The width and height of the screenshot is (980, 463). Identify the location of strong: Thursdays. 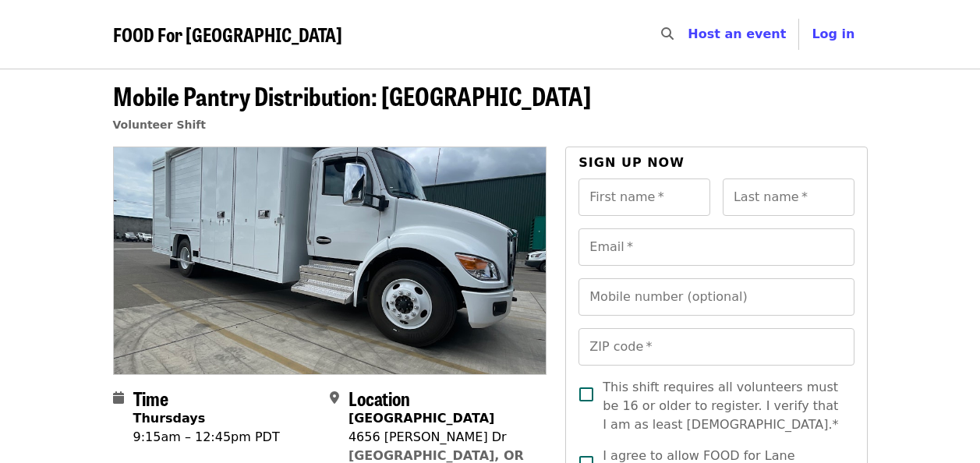
(169, 417).